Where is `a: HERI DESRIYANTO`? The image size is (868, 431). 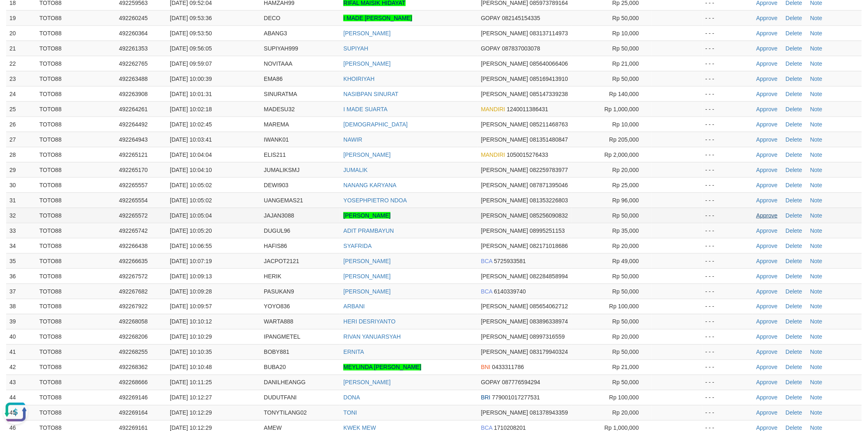
a: HERI DESRIYANTO is located at coordinates (369, 322).